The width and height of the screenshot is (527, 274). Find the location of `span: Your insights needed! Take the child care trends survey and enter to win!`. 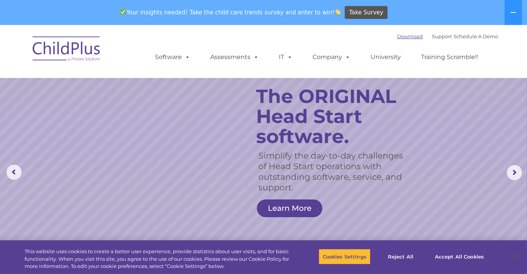

span: Your insights needed! Take the child care trends survey and enter to win! is located at coordinates (230, 12).